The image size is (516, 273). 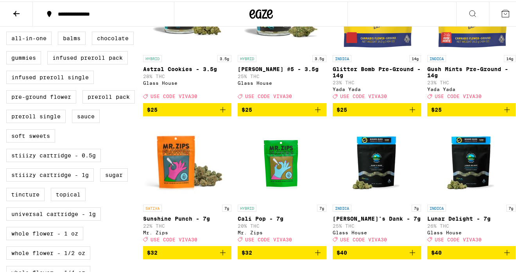 What do you see at coordinates (113, 37) in the screenshot?
I see `label: Chocolate` at bounding box center [113, 37].